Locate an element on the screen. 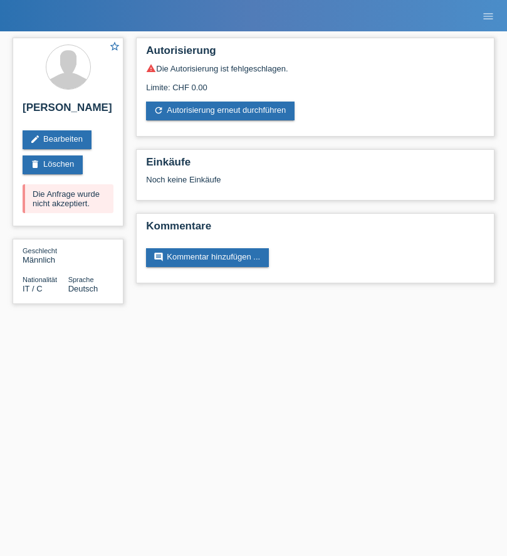 The image size is (507, 556). div: Männlich is located at coordinates (45, 255).